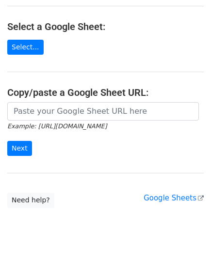 The image size is (211, 275). I want to click on h4: Copy/paste a Google Sheet URL:, so click(105, 93).